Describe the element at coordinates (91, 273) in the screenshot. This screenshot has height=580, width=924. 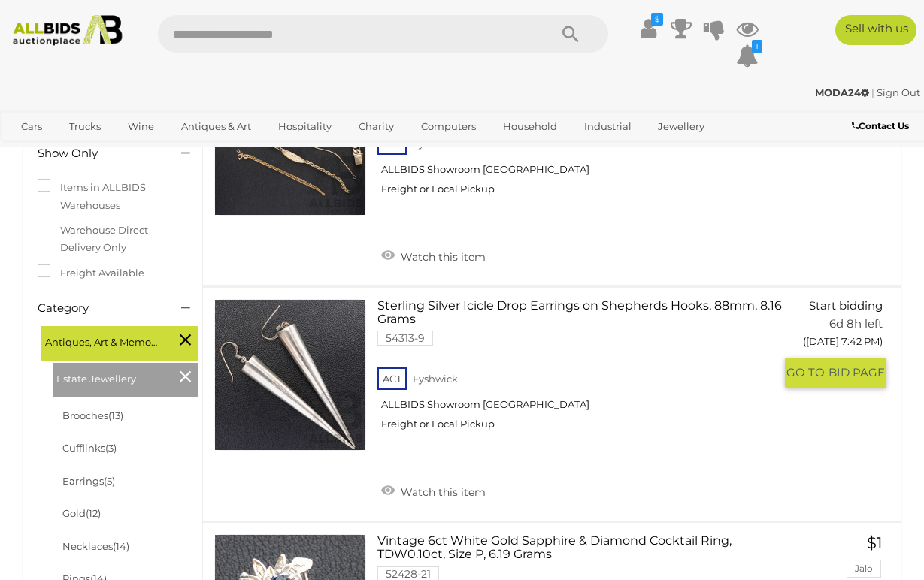
I see `label: Freight Available` at that location.